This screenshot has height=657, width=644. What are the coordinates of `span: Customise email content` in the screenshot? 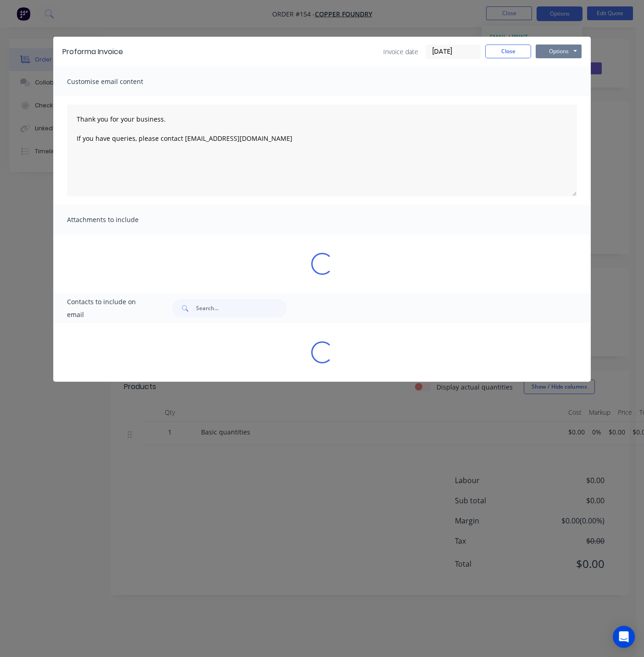 It's located at (117, 82).